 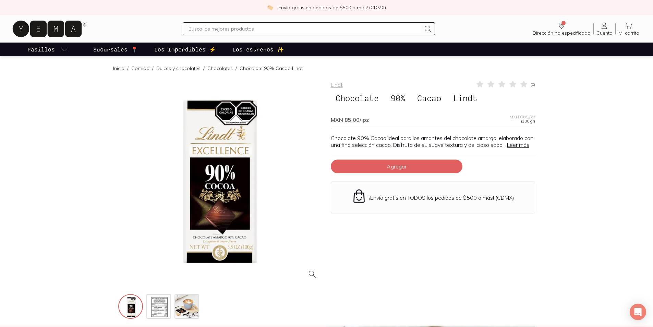 I want to click on a: Sucursales 📍, so click(x=116, y=49).